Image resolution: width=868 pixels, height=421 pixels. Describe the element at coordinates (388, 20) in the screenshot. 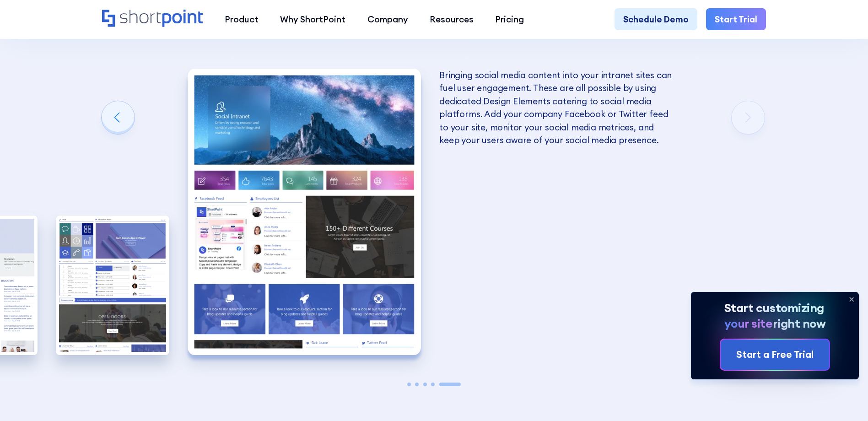

I see `div: Company` at that location.